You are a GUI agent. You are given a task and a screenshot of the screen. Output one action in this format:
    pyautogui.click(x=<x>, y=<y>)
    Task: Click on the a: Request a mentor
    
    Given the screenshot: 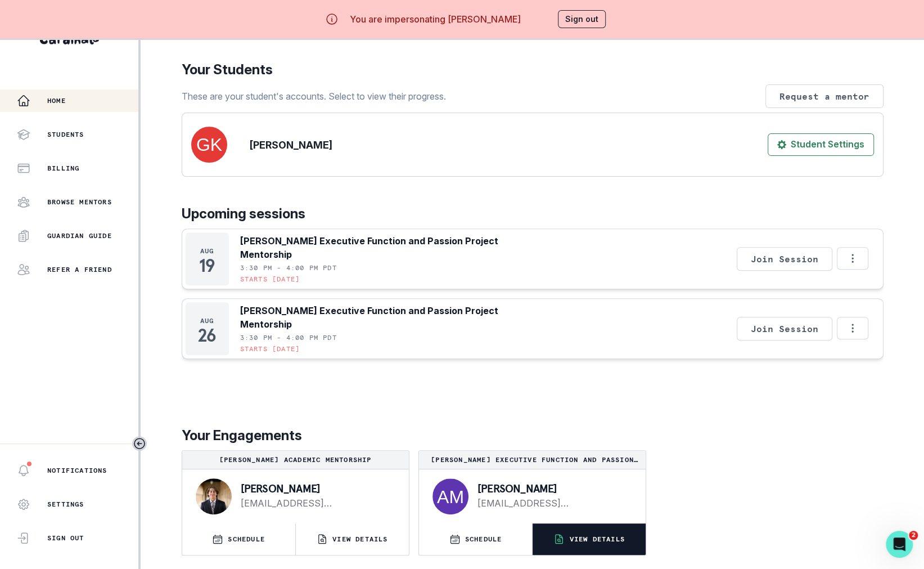 What is the action you would take?
    pyautogui.click(x=825, y=96)
    